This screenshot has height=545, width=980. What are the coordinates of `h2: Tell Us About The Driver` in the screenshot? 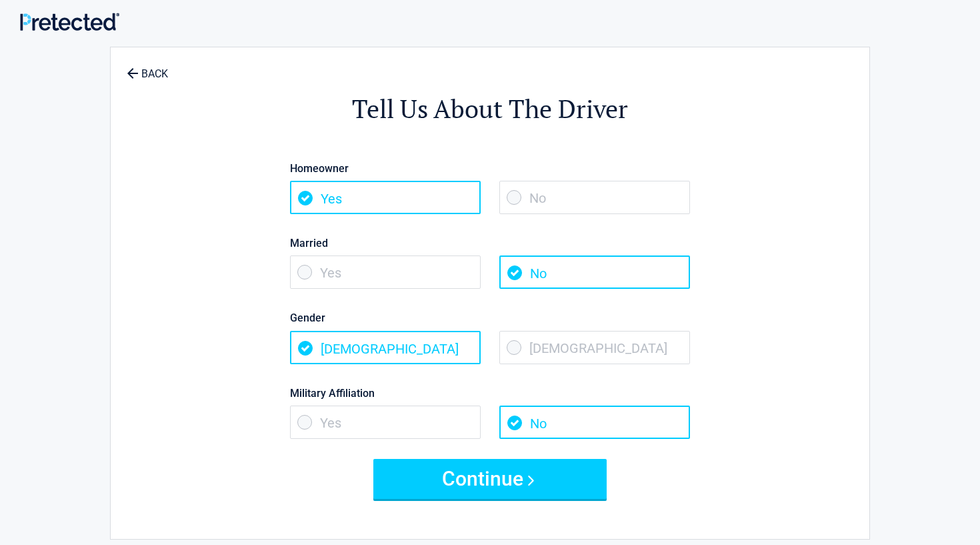 It's located at (490, 109).